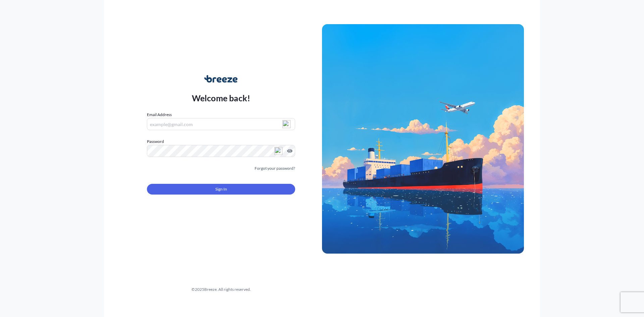  Describe the element at coordinates (221, 124) in the screenshot. I see `input: example@gmail.com` at that location.